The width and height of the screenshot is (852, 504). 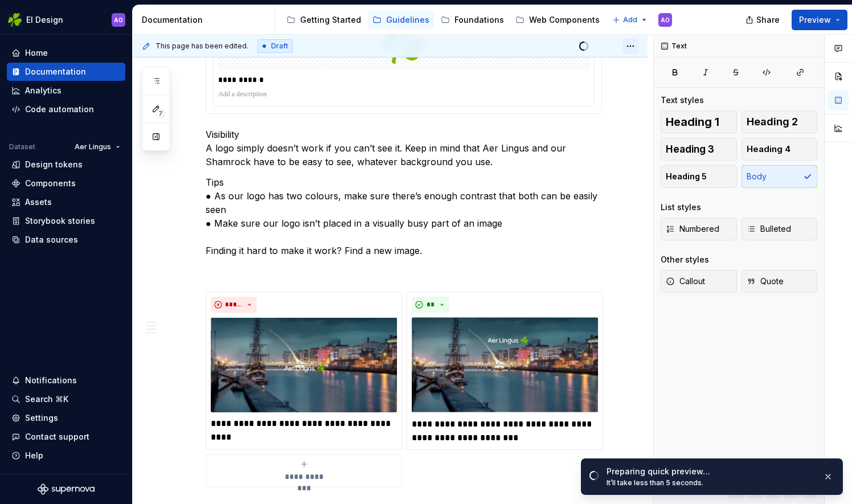 I want to click on p: Tips ● As our logo has two colours, make sure there’s enough contrast that both can be easily see..., so click(x=404, y=216).